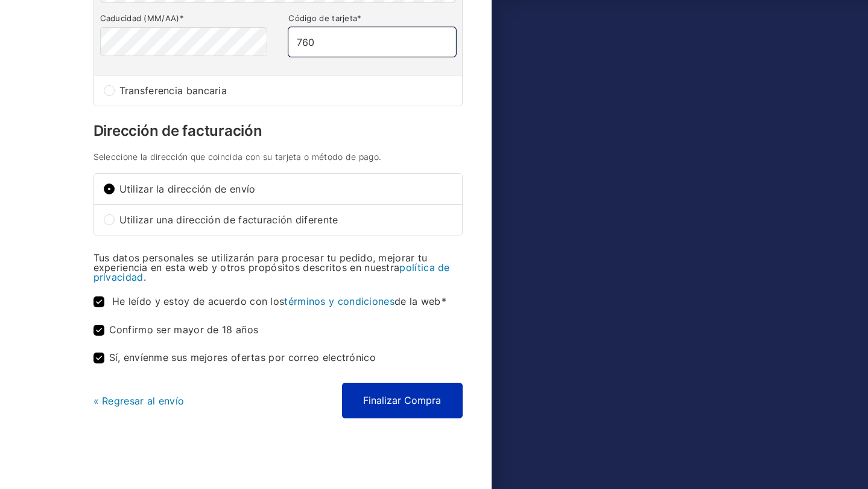 This screenshot has width=868, height=489. What do you see at coordinates (278, 157) in the screenshot?
I see `h4: Seleccione la dirección que coincida con su tarjeta o método de pago.` at bounding box center [278, 157].